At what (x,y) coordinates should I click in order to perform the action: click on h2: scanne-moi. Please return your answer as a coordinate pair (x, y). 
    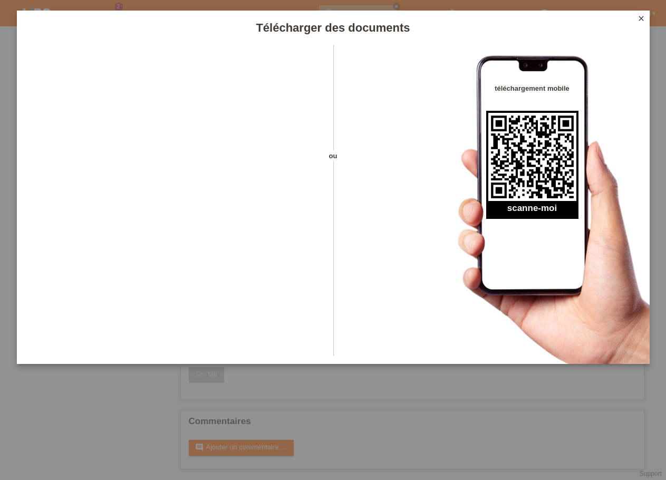
    Looking at the image, I should click on (532, 211).